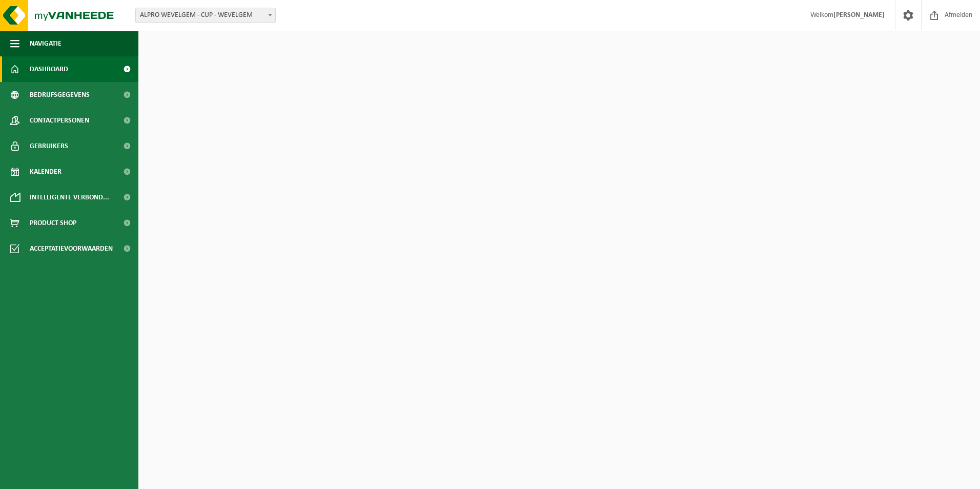 The image size is (980, 489). I want to click on span: Dashboard, so click(49, 69).